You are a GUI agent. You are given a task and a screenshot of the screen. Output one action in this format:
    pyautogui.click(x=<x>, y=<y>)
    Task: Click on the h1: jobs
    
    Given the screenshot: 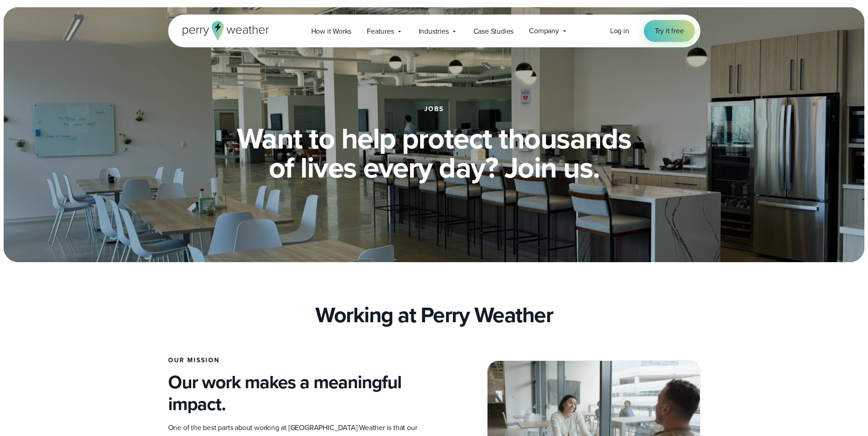 What is the action you would take?
    pyautogui.click(x=433, y=110)
    